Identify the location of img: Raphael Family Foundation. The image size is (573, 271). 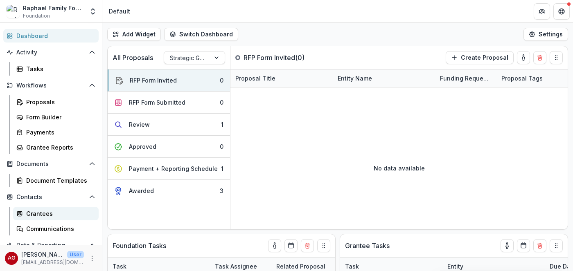
(13, 11).